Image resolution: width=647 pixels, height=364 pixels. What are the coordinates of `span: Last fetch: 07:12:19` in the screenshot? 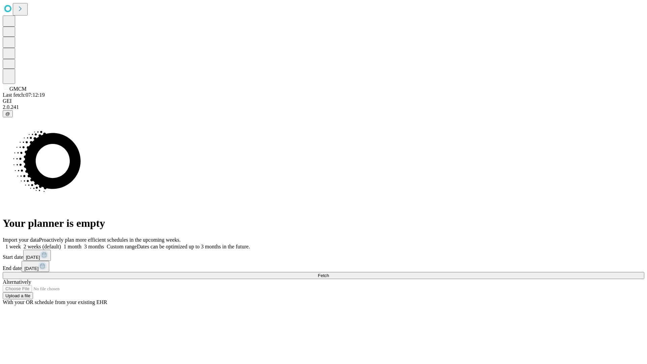 It's located at (24, 95).